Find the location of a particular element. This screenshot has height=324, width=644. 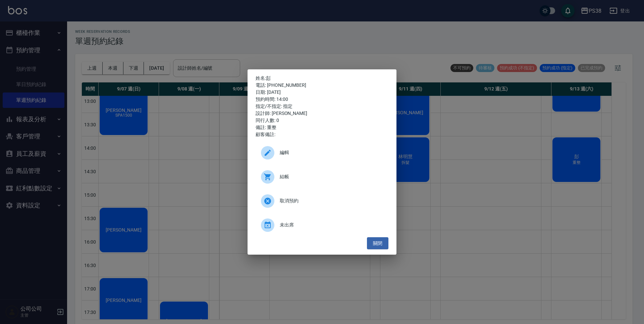

p: 姓名: is located at coordinates (322, 78).